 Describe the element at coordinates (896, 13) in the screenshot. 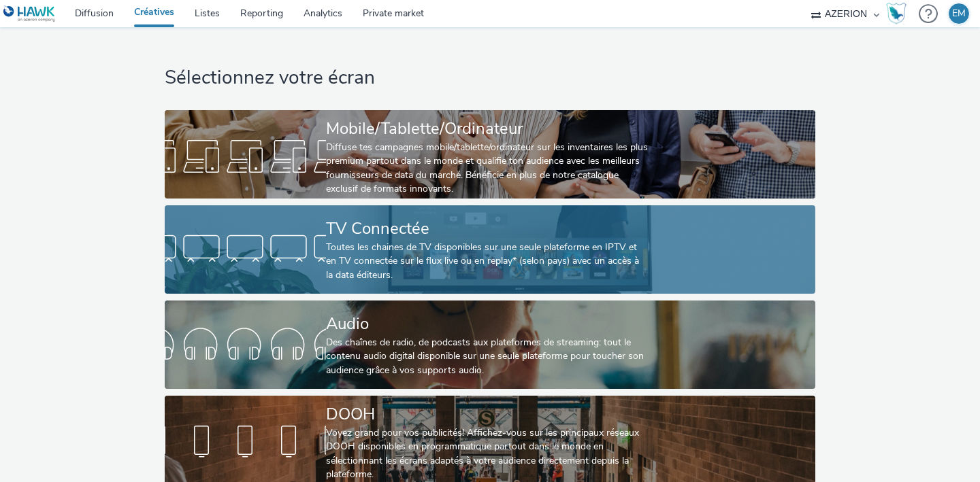

I see `img: Hawk Academy` at that location.